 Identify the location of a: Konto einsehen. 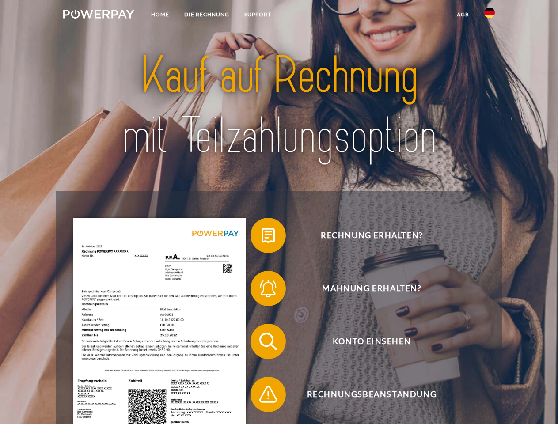
(365, 341).